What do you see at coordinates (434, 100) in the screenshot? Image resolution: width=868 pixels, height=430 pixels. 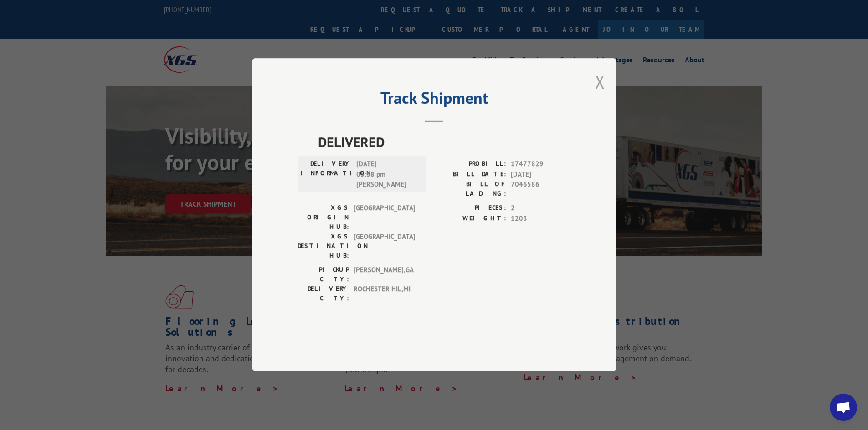 I see `h2: Track Shipment` at bounding box center [434, 100].